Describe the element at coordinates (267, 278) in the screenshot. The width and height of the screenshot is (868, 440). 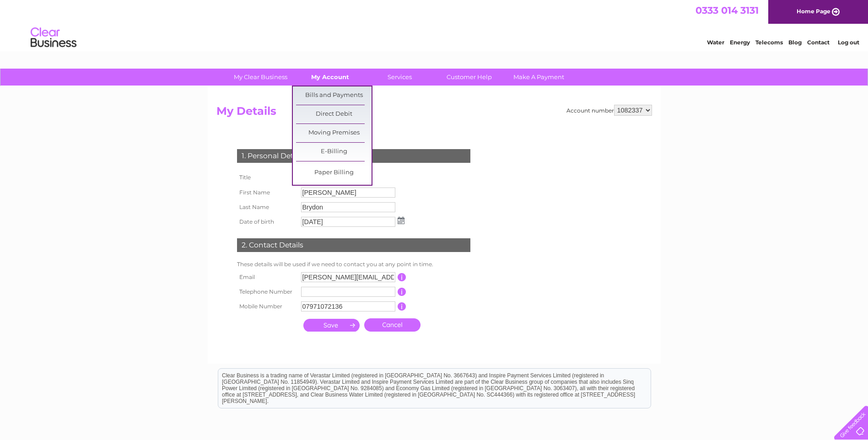
I see `th: Email` at that location.